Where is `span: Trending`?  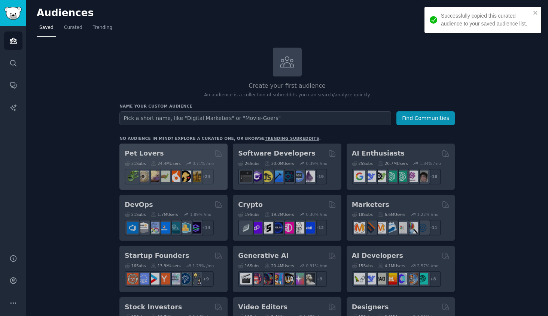
span: Trending is located at coordinates (103, 28).